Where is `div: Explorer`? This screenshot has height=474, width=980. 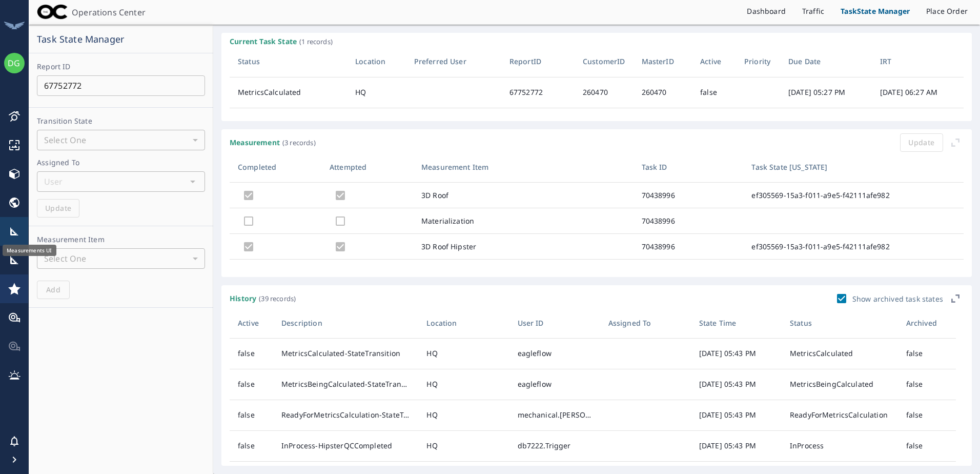
div: Explorer is located at coordinates (14, 145).